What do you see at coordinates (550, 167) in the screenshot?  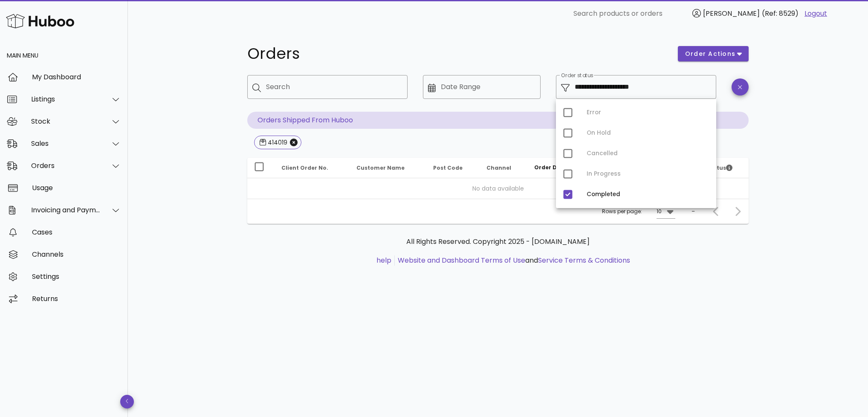 I see `span: Order Date` at bounding box center [550, 167].